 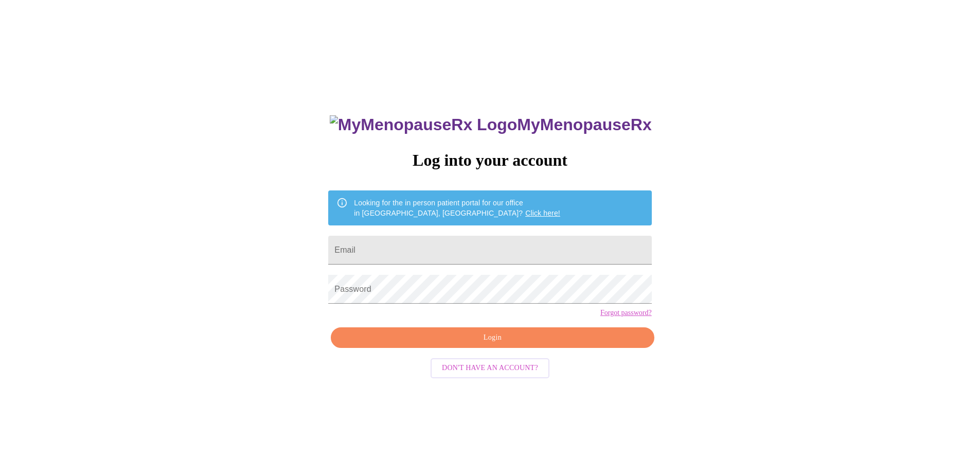 What do you see at coordinates (423, 125) in the screenshot?
I see `img: MyMenopauseRx Logo` at bounding box center [423, 125].